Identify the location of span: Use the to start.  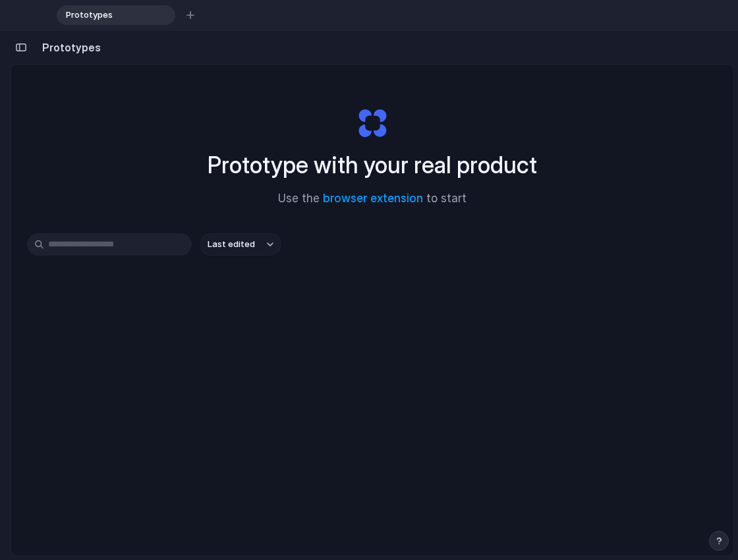
(373, 199).